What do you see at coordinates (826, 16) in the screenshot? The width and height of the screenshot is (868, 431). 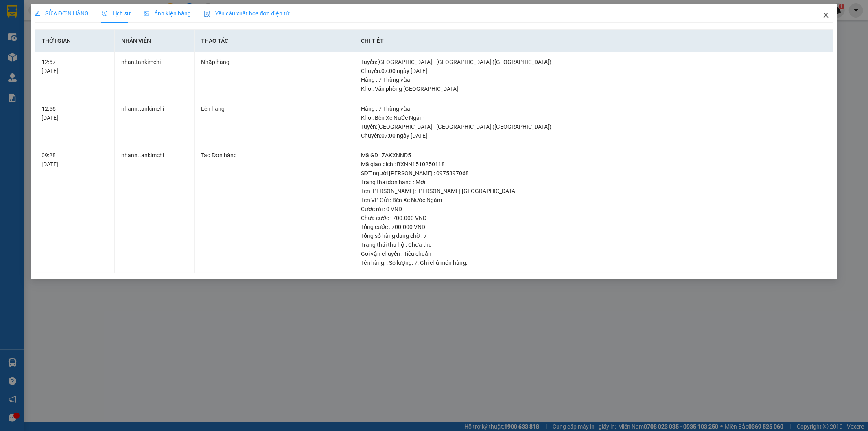 I see `button: Close` at bounding box center [826, 16].